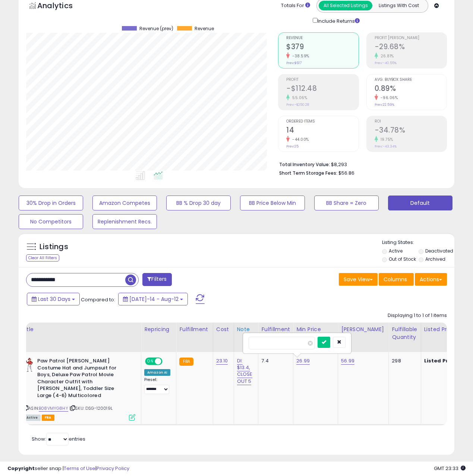 Image resolution: width=473 pixels, height=476 pixels. Describe the element at coordinates (21, 469) in the screenshot. I see `strong: Copyright` at that location.